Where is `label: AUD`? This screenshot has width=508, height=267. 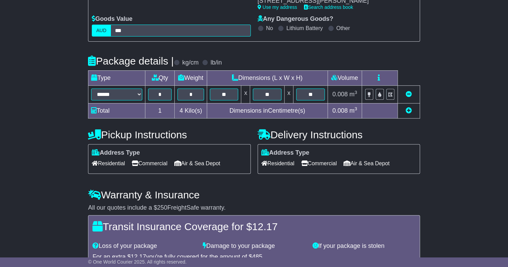
label: AUD is located at coordinates (101, 30).